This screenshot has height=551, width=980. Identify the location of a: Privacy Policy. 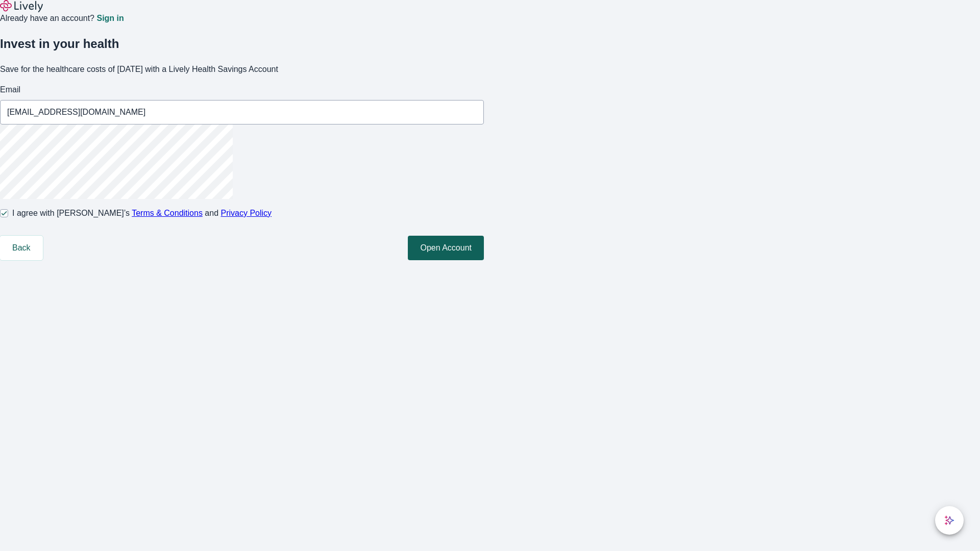
(247, 213).